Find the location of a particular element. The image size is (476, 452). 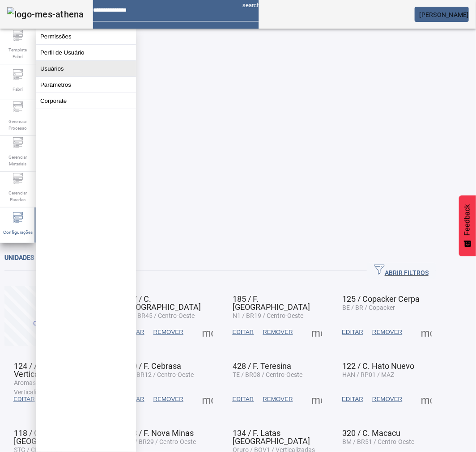

span: 240 / F. Cebrasa is located at coordinates (152, 366).